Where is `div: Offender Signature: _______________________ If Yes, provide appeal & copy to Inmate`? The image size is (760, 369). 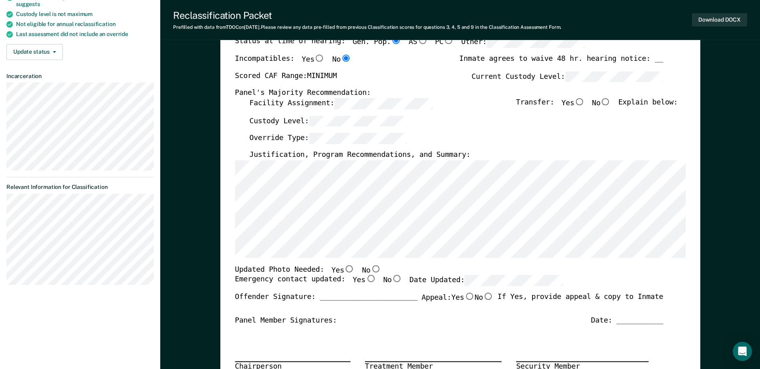
div: Offender Signature: _______________________ If Yes, provide appeal & copy to Inmate is located at coordinates (449, 305).